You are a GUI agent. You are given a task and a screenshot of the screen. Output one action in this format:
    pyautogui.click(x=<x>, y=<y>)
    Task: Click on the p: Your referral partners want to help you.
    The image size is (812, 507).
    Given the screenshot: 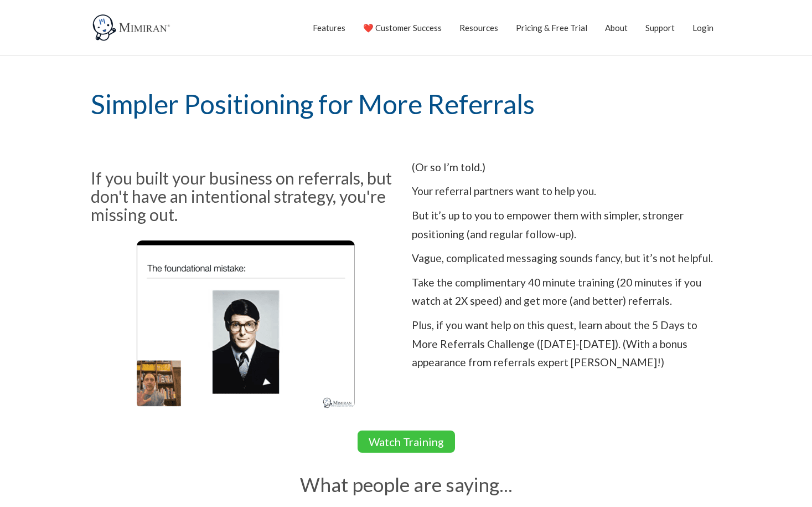 What is the action you would take?
    pyautogui.click(x=567, y=192)
    